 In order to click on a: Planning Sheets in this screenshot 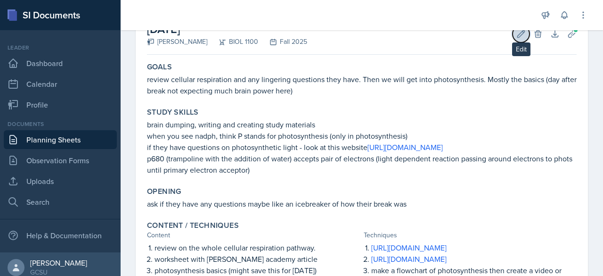, I will do `click(60, 139)`.